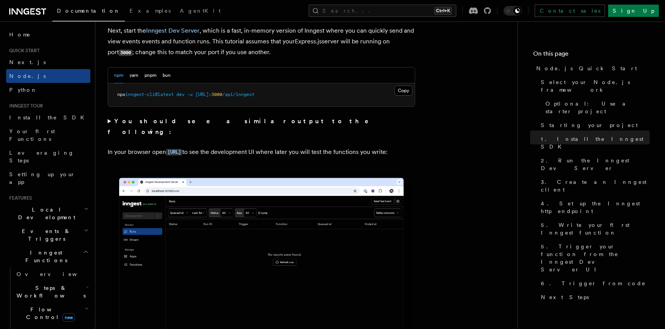 The width and height of the screenshot is (665, 329). I want to click on span: Next Steps, so click(565, 297).